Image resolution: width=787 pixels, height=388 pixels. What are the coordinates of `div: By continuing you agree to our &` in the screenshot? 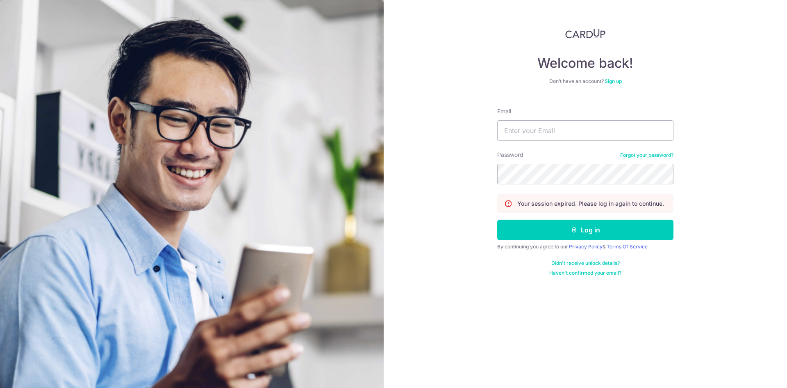 It's located at (586, 246).